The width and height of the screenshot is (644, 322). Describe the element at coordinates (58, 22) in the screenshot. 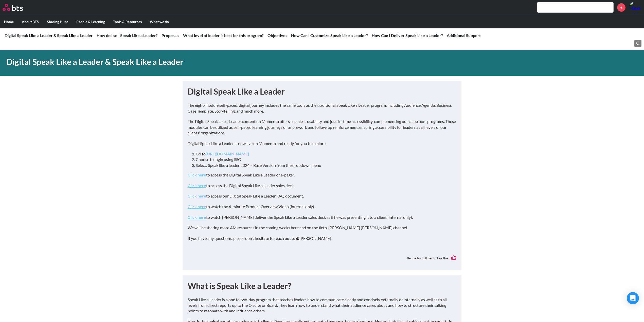

I see `label: Sharing Hubs` at that location.